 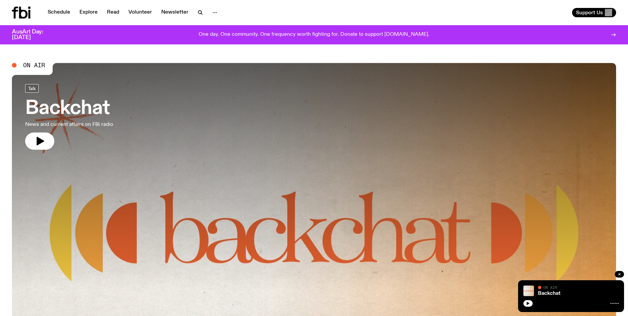 What do you see at coordinates (113, 13) in the screenshot?
I see `a: Read` at bounding box center [113, 13].